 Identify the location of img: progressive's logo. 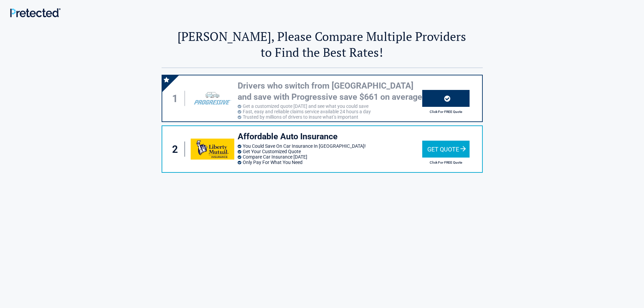
(212, 98).